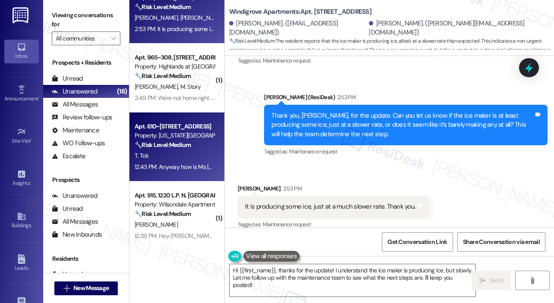 The image size is (554, 303). I want to click on span: Send, so click(496, 280).